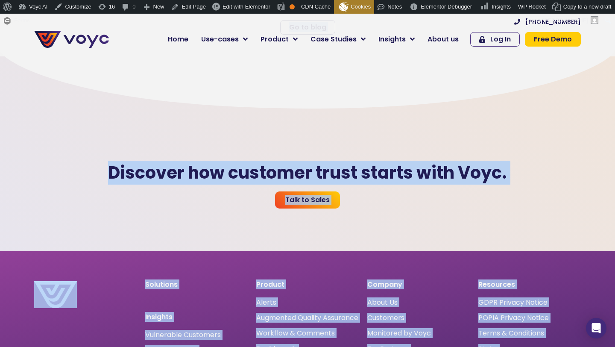 The width and height of the screenshot is (615, 347). What do you see at coordinates (418, 284) in the screenshot?
I see `p: Company` at bounding box center [418, 284].